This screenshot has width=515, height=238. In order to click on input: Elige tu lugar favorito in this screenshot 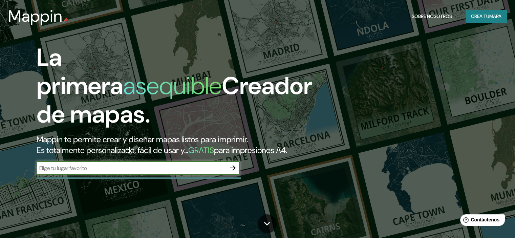, I will do `click(131, 168)`.